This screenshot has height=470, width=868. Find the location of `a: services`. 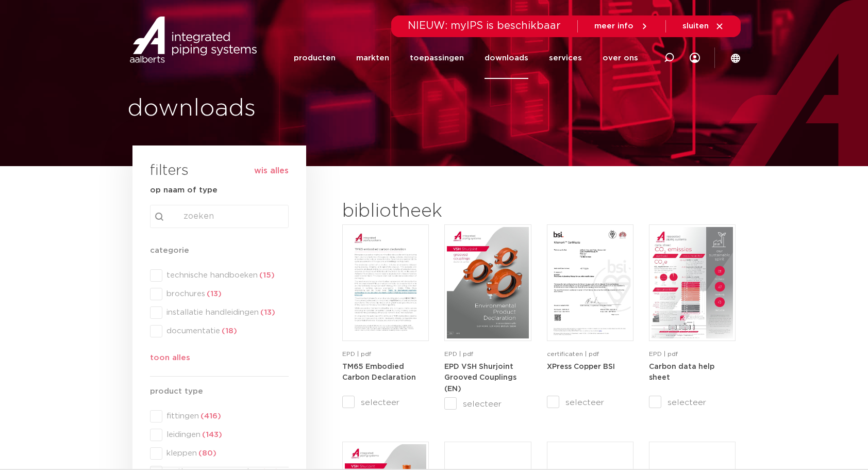

a: services is located at coordinates (566, 58).